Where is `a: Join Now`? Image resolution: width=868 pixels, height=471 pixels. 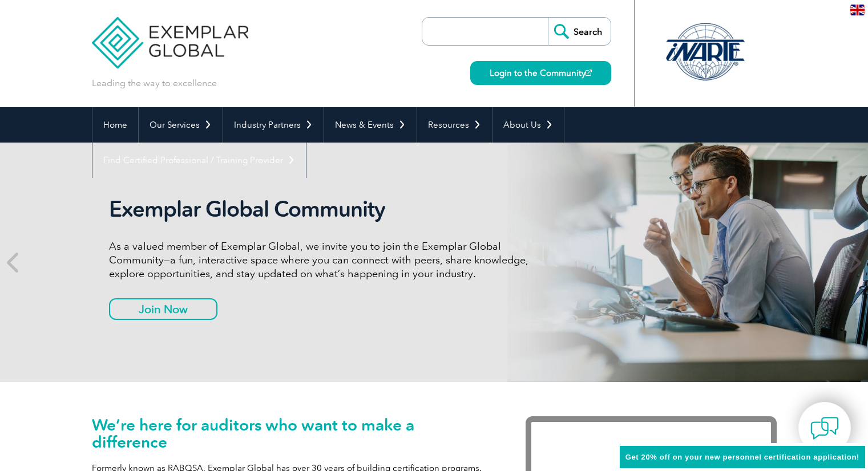 a: Join Now is located at coordinates (164, 309).